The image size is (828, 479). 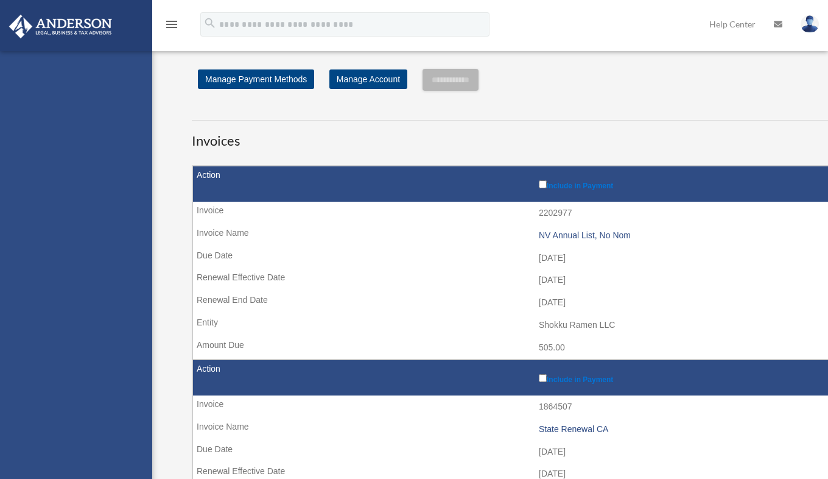 I want to click on a: menu, so click(x=172, y=26).